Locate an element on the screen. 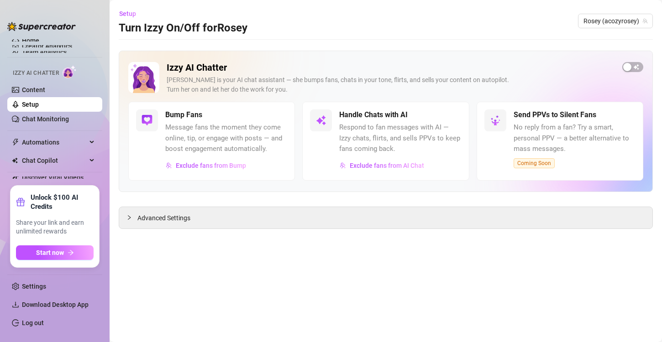 The height and width of the screenshot is (342, 662). span: No reply from a fan? Try a smart, personal PPV — a better alternative to mass messages. is located at coordinates (574, 138).